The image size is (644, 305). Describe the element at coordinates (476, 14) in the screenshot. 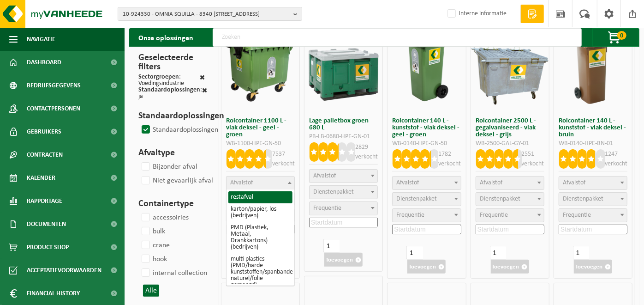

I see `label: Interne informatie` at that location.